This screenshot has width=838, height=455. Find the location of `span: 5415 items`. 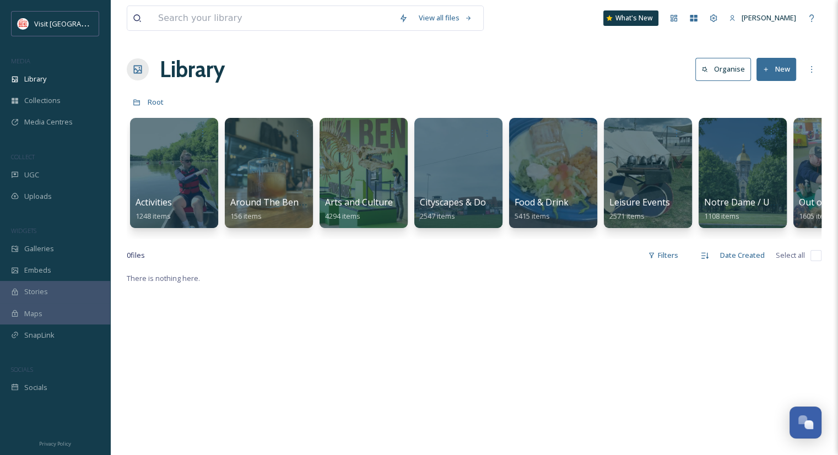

span: 5415 items is located at coordinates (532, 216).